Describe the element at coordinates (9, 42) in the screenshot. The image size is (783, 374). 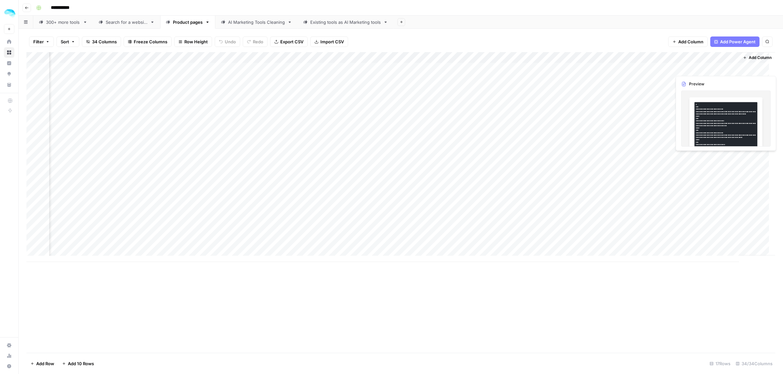
I see `a: Home` at that location.